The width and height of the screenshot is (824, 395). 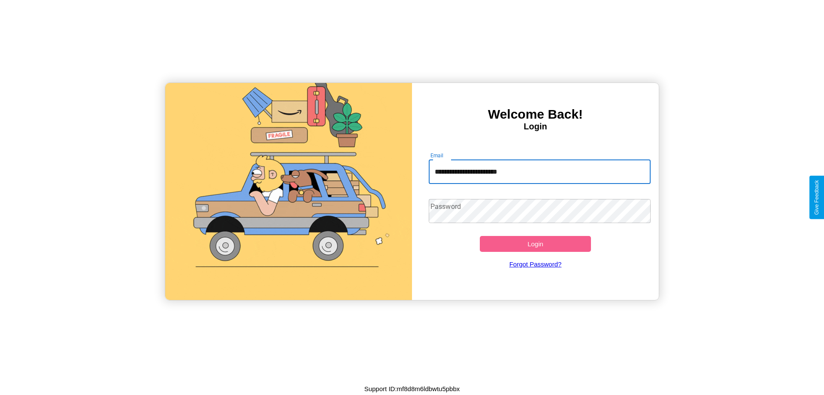 I want to click on label: Email, so click(x=437, y=155).